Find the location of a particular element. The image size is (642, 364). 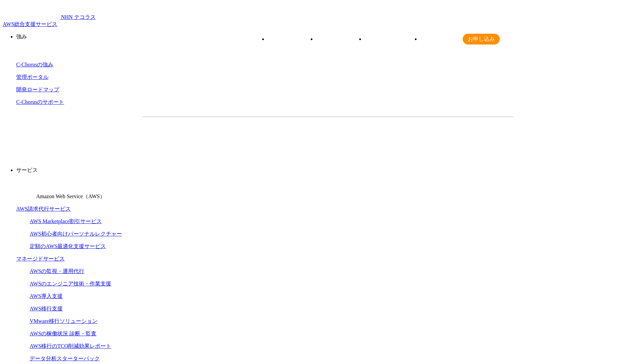

a: 請求代行 導入事例 is located at coordinates (387, 39).